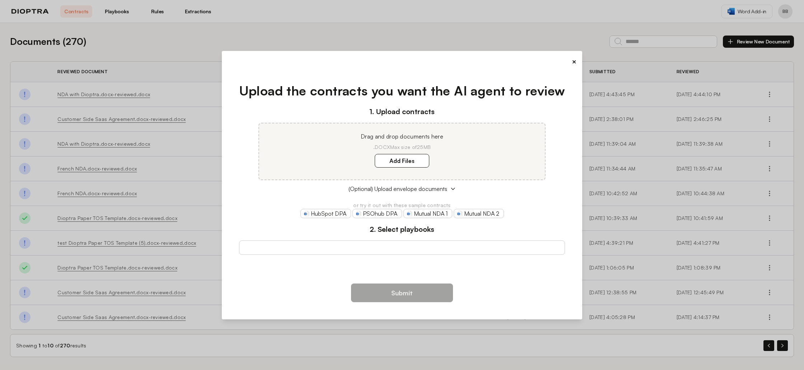  Describe the element at coordinates (479, 214) in the screenshot. I see `a: Mutual NDA 2` at that location.